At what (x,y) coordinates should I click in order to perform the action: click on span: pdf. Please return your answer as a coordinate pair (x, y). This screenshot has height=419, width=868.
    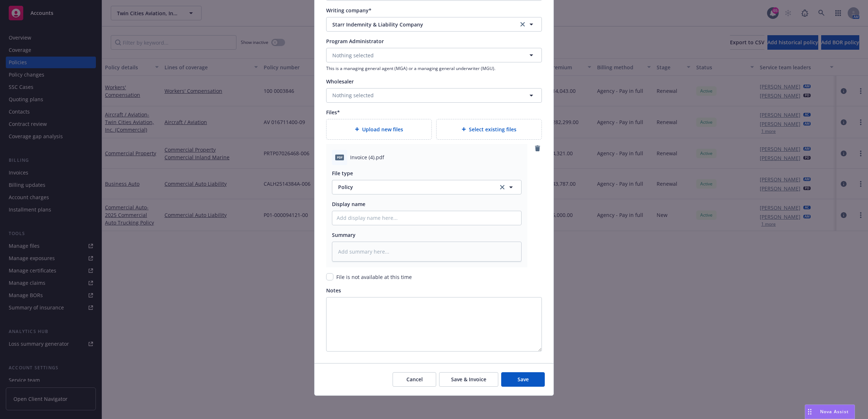
    Looking at the image, I should click on (340, 157).